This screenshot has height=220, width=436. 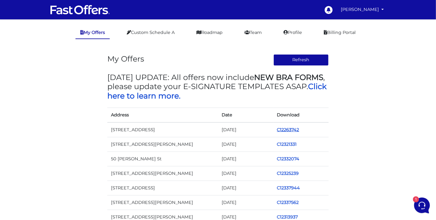 I want to click on p: Home, so click(x=23, y=176).